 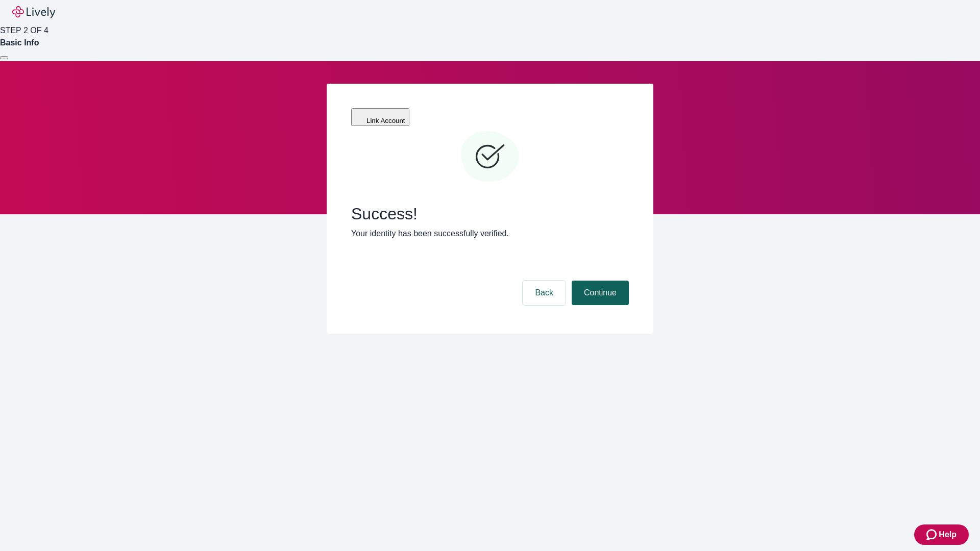 What do you see at coordinates (600, 293) in the screenshot?
I see `button: Continue` at bounding box center [600, 293].